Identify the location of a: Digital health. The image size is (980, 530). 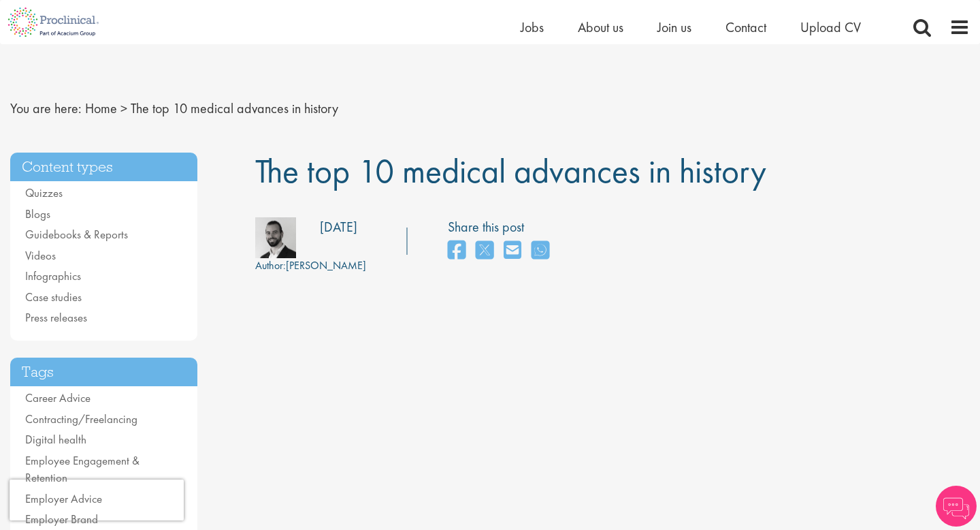
(56, 439).